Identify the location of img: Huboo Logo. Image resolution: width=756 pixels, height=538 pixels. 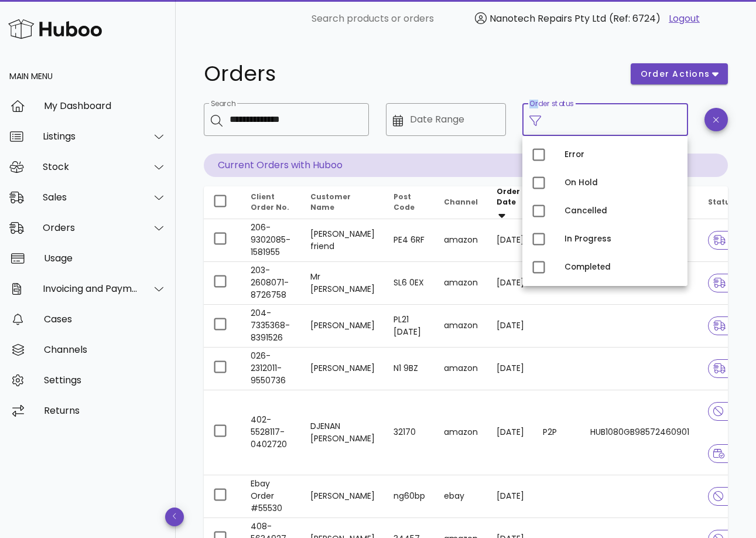
(55, 29).